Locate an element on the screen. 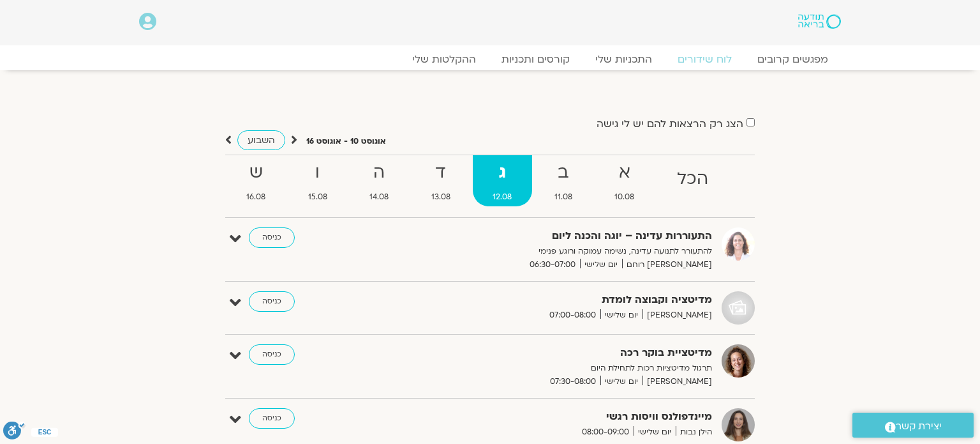  span: 08:00-09:00 is located at coordinates (605, 431).